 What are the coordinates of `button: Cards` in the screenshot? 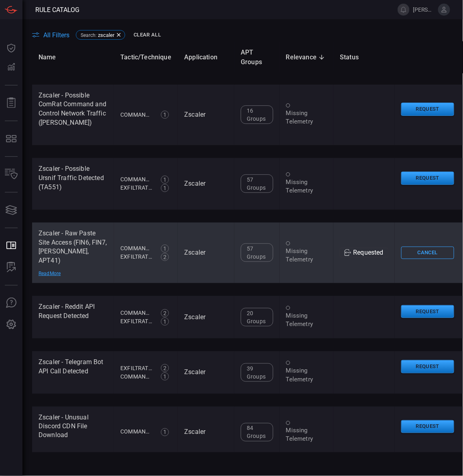 It's located at (11, 210).